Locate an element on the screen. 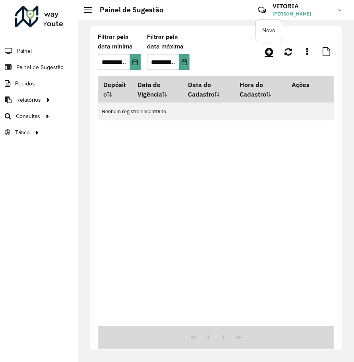 The image size is (354, 362). span: Consultas is located at coordinates (28, 116).